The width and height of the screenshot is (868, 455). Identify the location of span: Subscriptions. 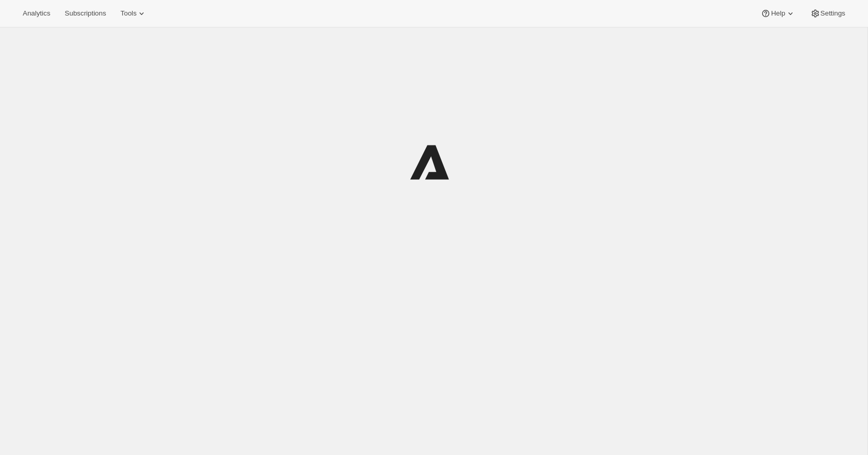
(85, 14).